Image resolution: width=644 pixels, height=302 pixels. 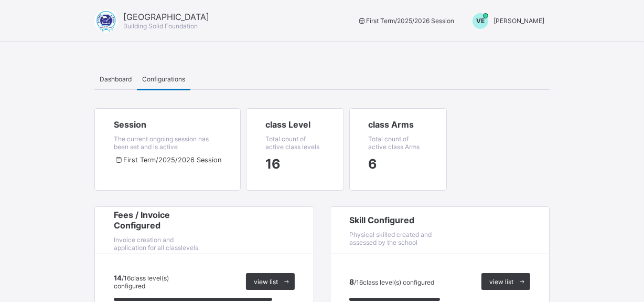 I want to click on span: Skill Configured, so click(x=394, y=220).